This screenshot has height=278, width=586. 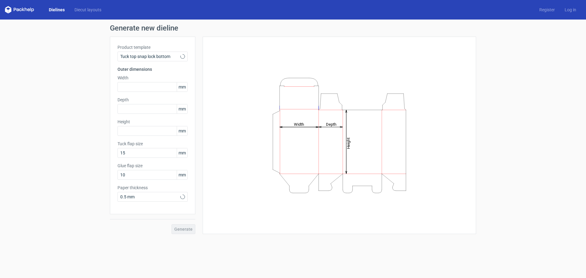 I want to click on span: Tuck top snap lock bottom, so click(x=150, y=56).